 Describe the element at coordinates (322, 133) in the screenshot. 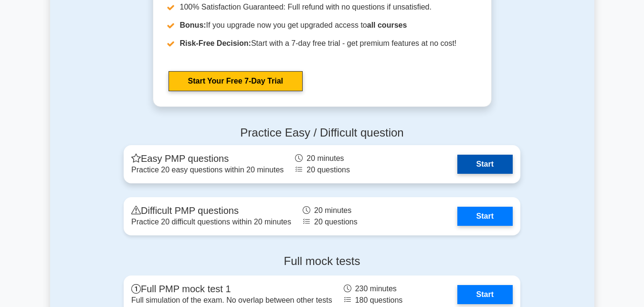

I see `h4: Practice Easy / Difficult question` at that location.